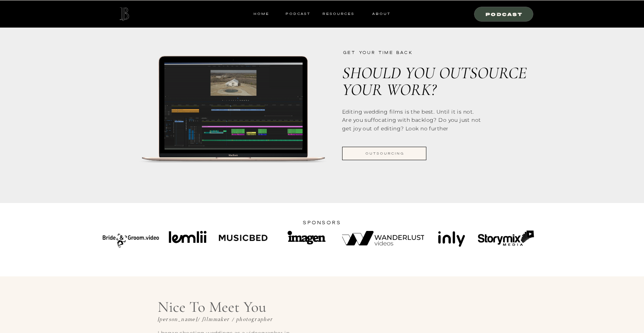 The height and width of the screenshot is (333, 644). I want to click on p: should you outsource your work?, so click(435, 83).